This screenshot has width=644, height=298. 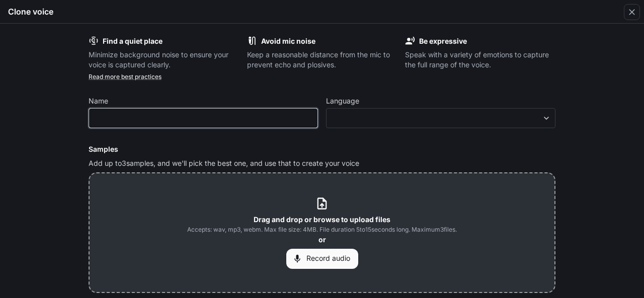 I want to click on b: or, so click(x=322, y=239).